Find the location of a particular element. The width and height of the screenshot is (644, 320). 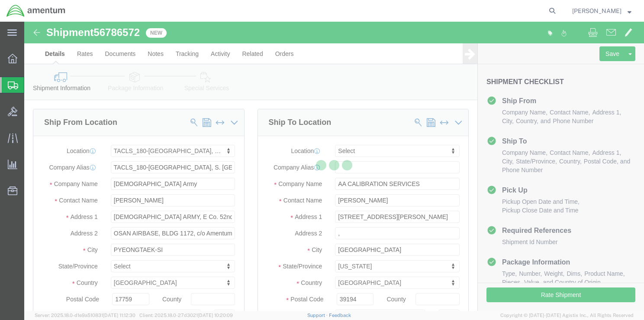

img: logo is located at coordinates (36, 11).